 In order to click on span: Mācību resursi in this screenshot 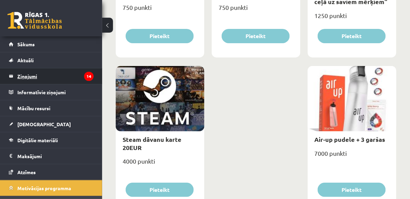, I will do `click(34, 108)`.